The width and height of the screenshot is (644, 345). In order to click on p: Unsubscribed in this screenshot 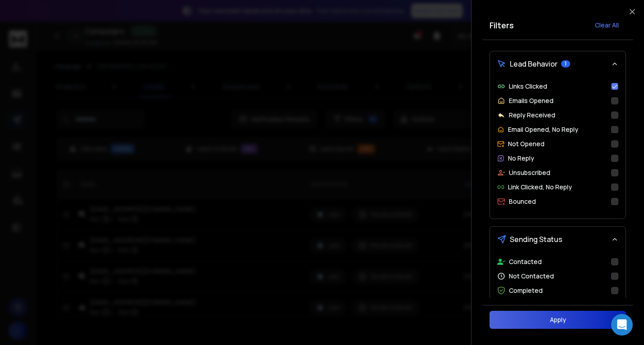, I will do `click(530, 173)`.